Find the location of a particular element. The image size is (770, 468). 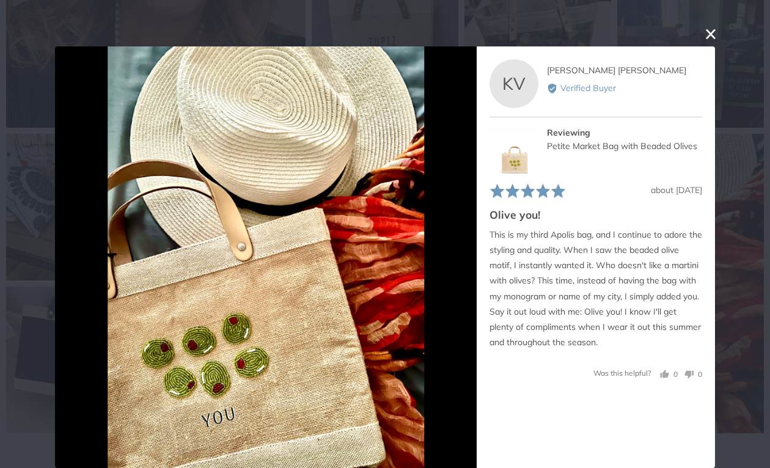

p: This is my third Apolis bag, and I continue to adore the styling and quality. When I saw the bead... is located at coordinates (596, 289).